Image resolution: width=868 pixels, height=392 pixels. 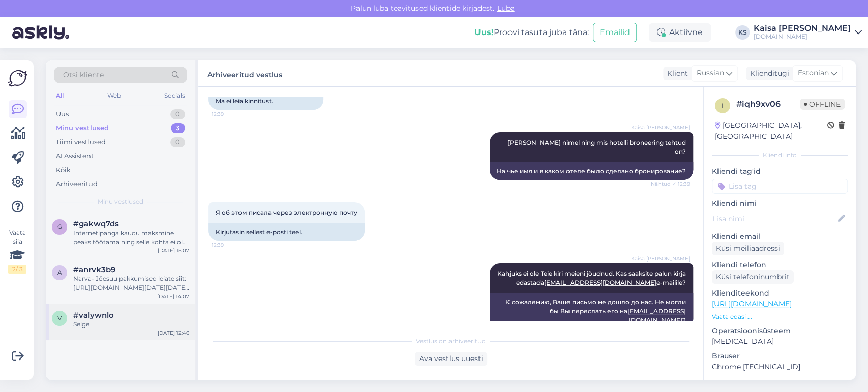 I want to click on div: Vaata siia, so click(x=17, y=251).